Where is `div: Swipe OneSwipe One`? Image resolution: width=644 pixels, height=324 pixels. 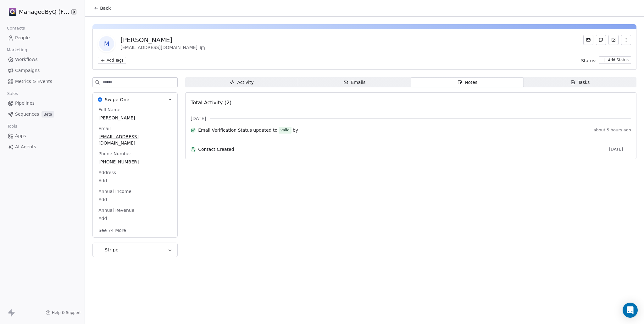 div: Swipe OneSwipe One is located at coordinates (135, 172).